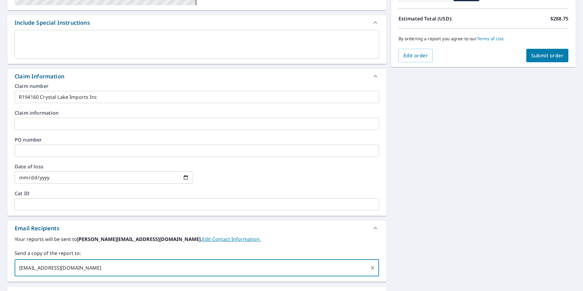 Image resolution: width=583 pixels, height=291 pixels. What do you see at coordinates (231, 239) in the screenshot?
I see `a: EditContactInfo` at bounding box center [231, 239].